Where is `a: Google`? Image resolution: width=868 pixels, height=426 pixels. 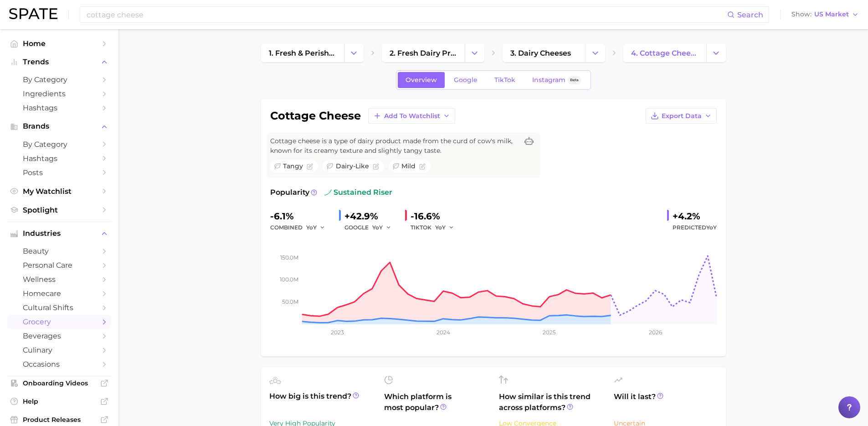
a: Google is located at coordinates (466, 80).